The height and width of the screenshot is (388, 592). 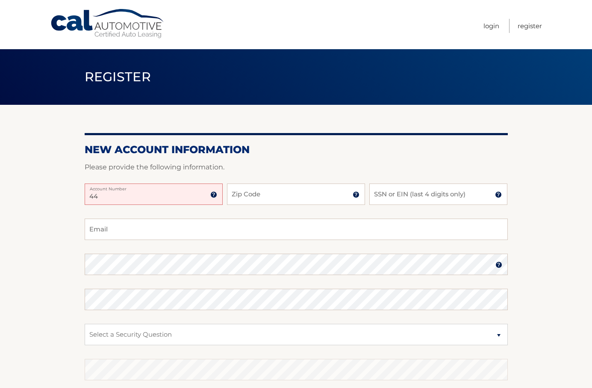 What do you see at coordinates (296, 150) in the screenshot?
I see `h2: New Account Information` at bounding box center [296, 150].